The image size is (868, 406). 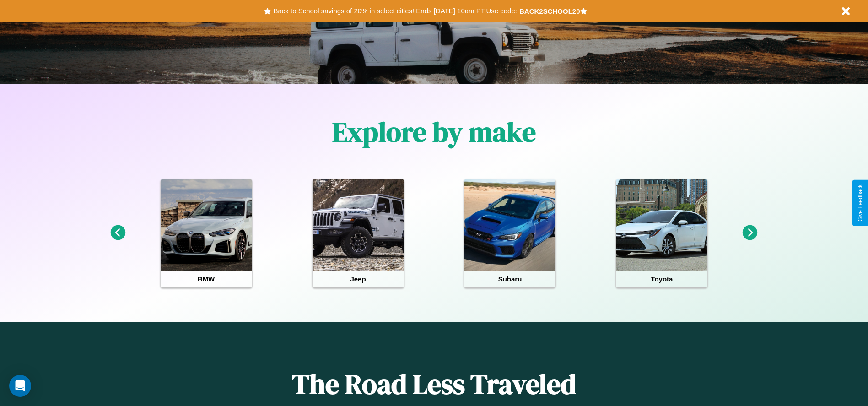 What do you see at coordinates (662, 279) in the screenshot?
I see `h4: Toyota` at bounding box center [662, 279].